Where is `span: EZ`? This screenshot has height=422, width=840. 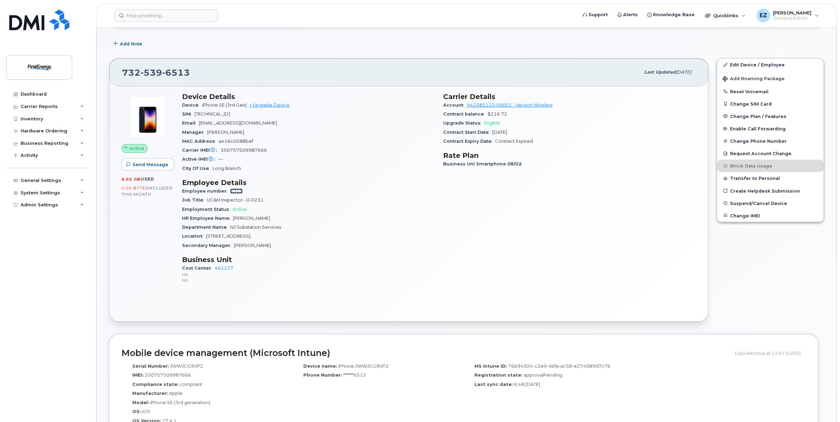
span: EZ is located at coordinates (763, 15).